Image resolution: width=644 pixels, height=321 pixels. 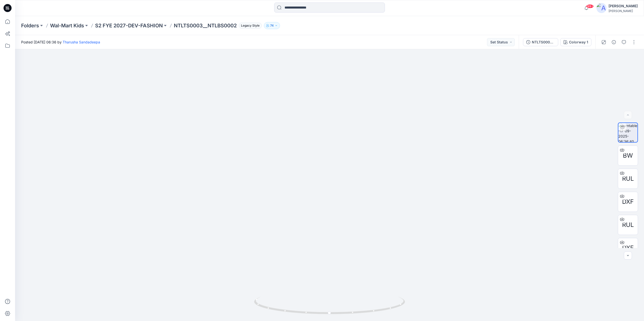 I want to click on span: BW, so click(x=628, y=156).